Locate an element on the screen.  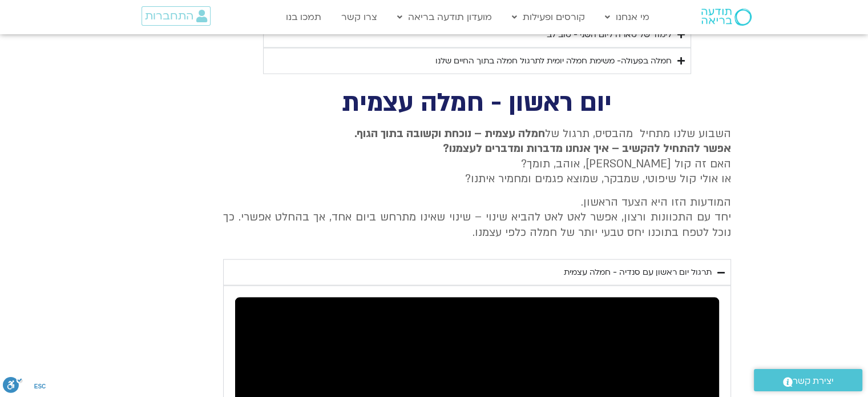
div: תרגול יום ראשון עם סנדיה - חמלה עצמית is located at coordinates (638, 272).